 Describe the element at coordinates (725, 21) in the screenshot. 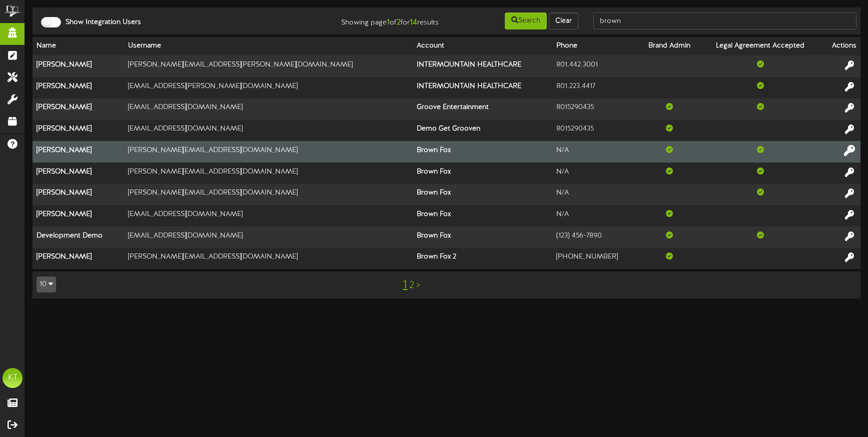

I see `input: -- Search --` at that location.